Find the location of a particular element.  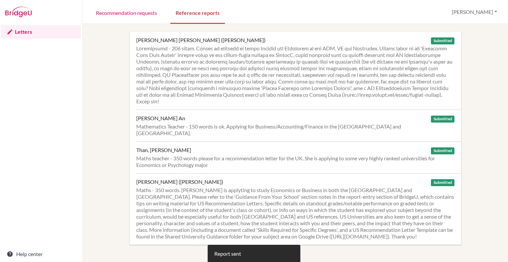

img: Bridge-U is located at coordinates (19, 12).